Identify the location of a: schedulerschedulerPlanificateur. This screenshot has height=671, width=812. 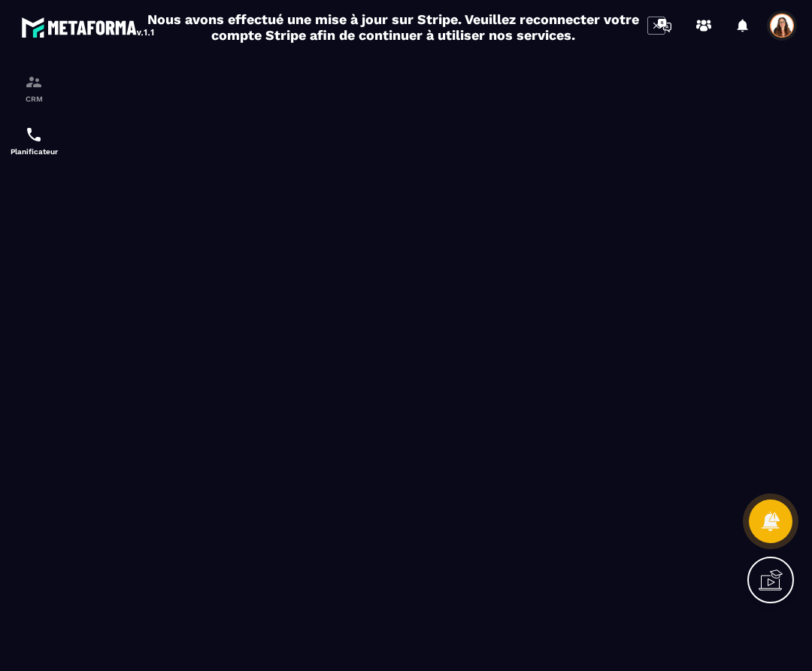
(34, 140).